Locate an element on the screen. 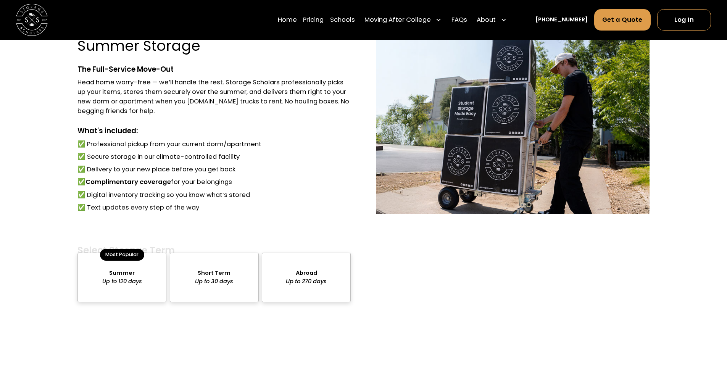 This screenshot has width=727, height=366. a: Log In is located at coordinates (683, 20).